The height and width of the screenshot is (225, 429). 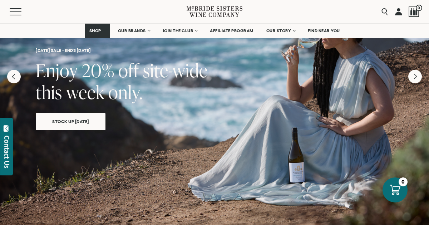 I want to click on button: Previous, so click(x=14, y=77).